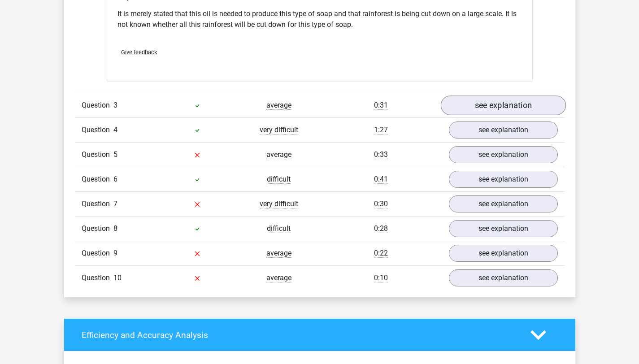  I want to click on span: 0:28, so click(380, 228).